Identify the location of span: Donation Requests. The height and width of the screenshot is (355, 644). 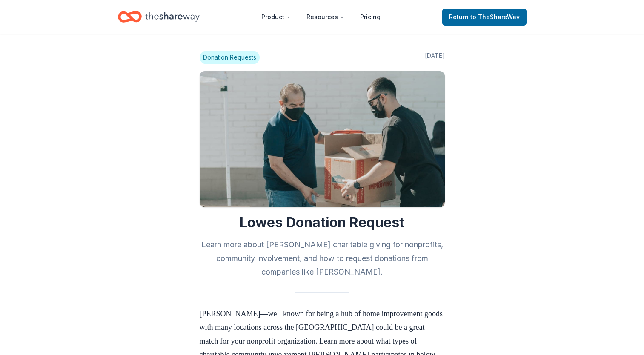
(229, 58).